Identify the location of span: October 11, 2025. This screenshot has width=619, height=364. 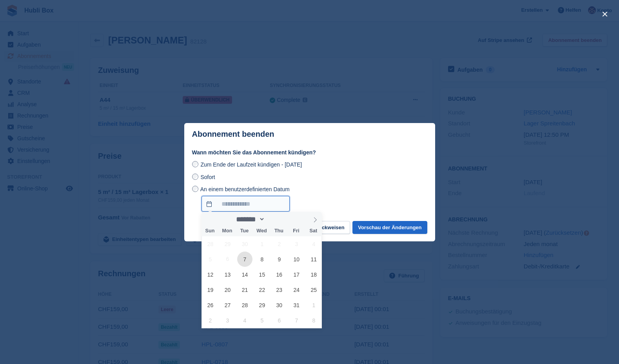
(313, 259).